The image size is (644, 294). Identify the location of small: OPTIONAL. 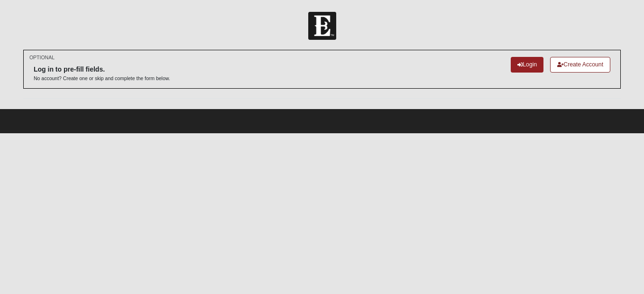
(42, 58).